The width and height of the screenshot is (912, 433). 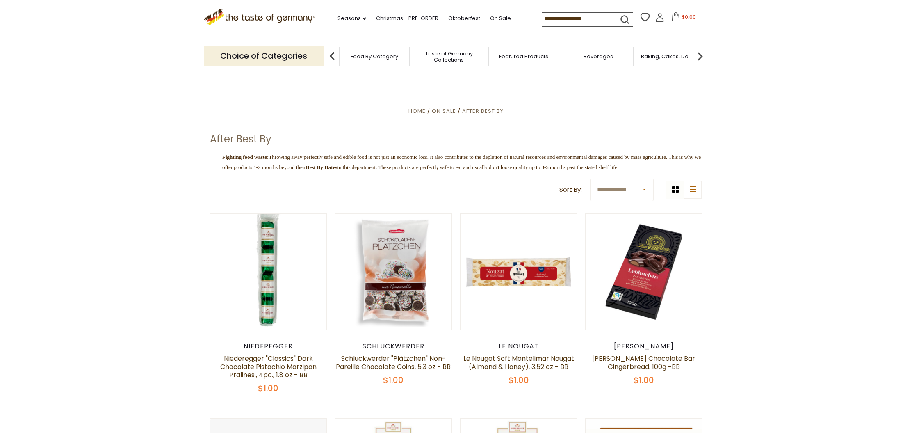 I want to click on span: Baking, Cakes, Desserts, so click(x=672, y=56).